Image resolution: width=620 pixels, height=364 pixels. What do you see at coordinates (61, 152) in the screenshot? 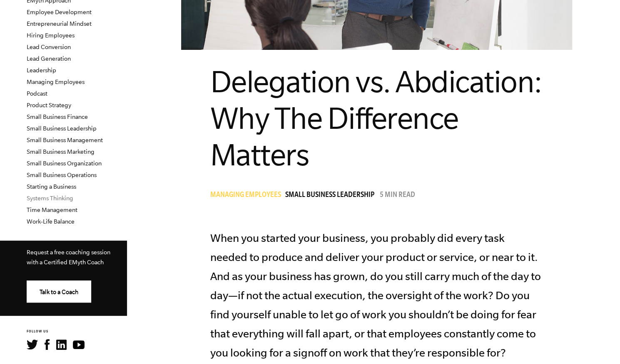
I see `a: Small Business Marketing` at bounding box center [61, 152].